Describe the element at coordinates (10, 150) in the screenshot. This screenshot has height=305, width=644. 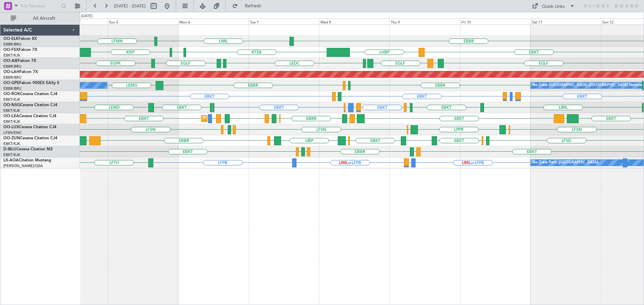
I see `span: D-IBLU` at that location.